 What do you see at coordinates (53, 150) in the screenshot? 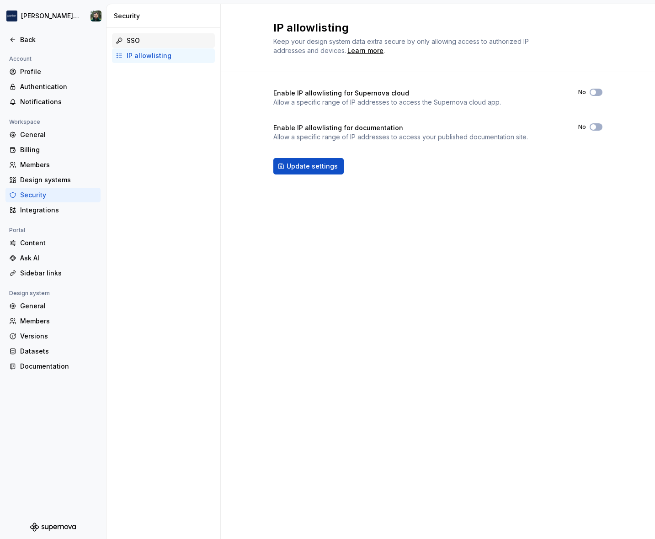
I see `a: Billing` at bounding box center [53, 150].